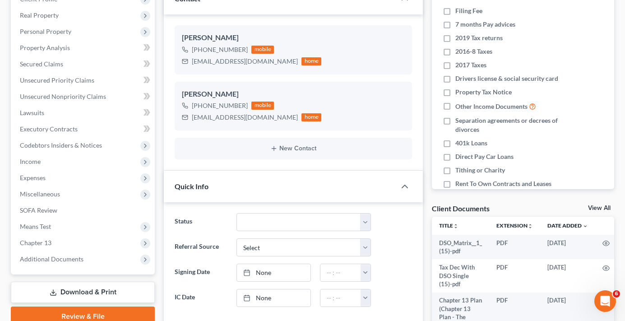 The image size is (625, 321). I want to click on a: Property Analysis, so click(83, 48).